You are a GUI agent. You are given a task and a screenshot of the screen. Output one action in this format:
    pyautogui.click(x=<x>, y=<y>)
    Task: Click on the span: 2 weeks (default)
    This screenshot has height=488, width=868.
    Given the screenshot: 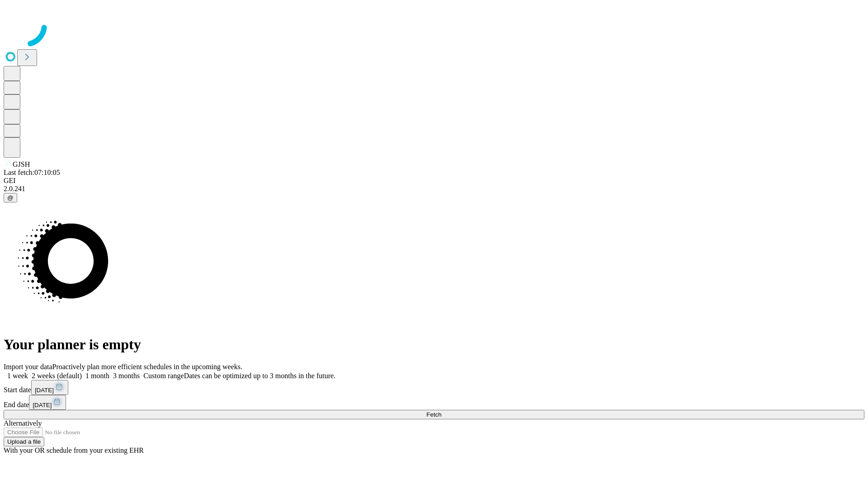 What is the action you would take?
    pyautogui.click(x=57, y=375)
    